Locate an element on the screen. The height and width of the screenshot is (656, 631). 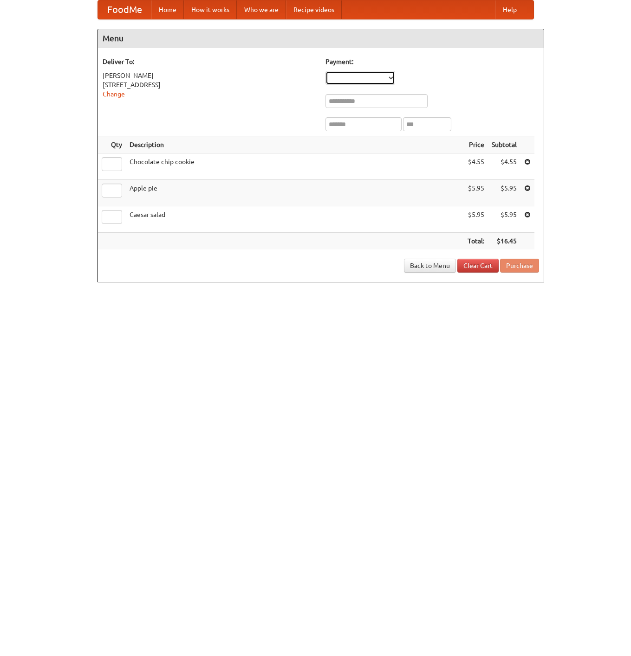
th: Subtotal is located at coordinates (504, 145).